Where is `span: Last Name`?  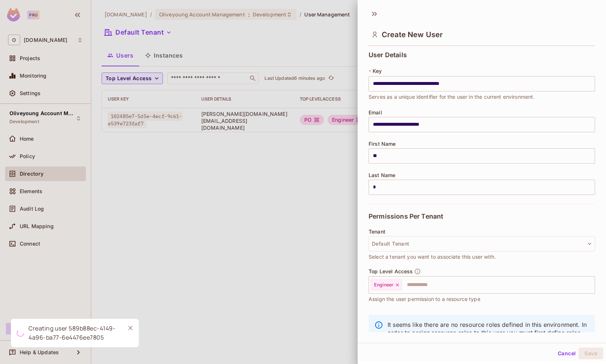 span: Last Name is located at coordinates (381, 176).